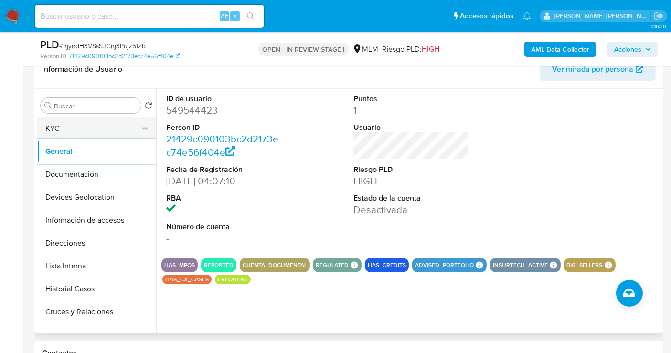 This screenshot has width=671, height=353. Describe the element at coordinates (411, 210) in the screenshot. I see `dd: Desactivada` at that location.